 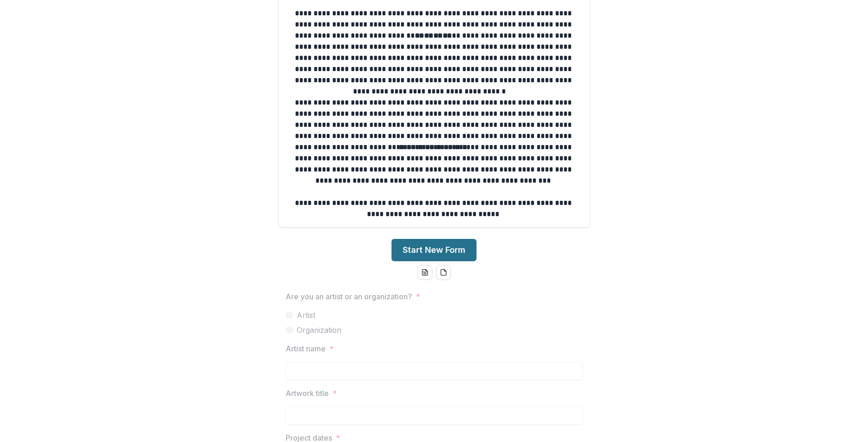 I want to click on p: Artwork title, so click(x=307, y=393).